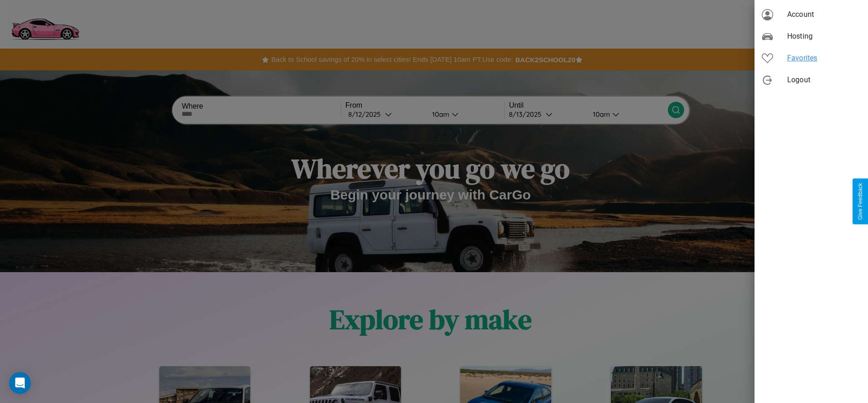 The height and width of the screenshot is (403, 868). What do you see at coordinates (811, 58) in the screenshot?
I see `div: Favorites` at bounding box center [811, 58].